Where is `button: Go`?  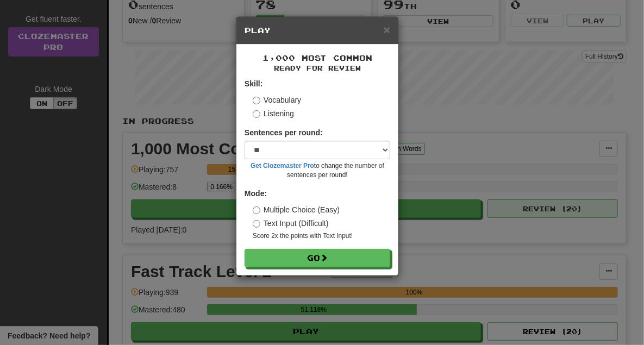 button: Go is located at coordinates (317, 258).